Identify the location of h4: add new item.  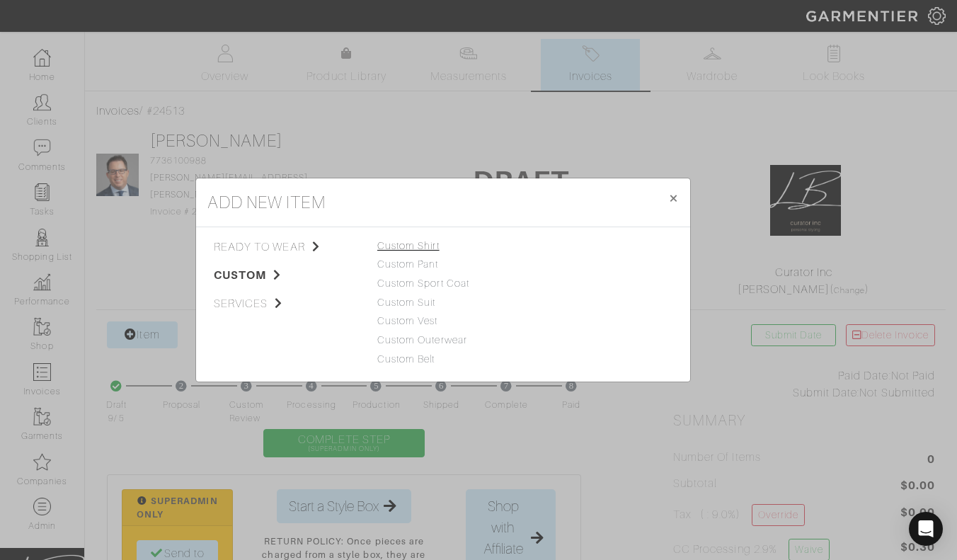
(266, 202).